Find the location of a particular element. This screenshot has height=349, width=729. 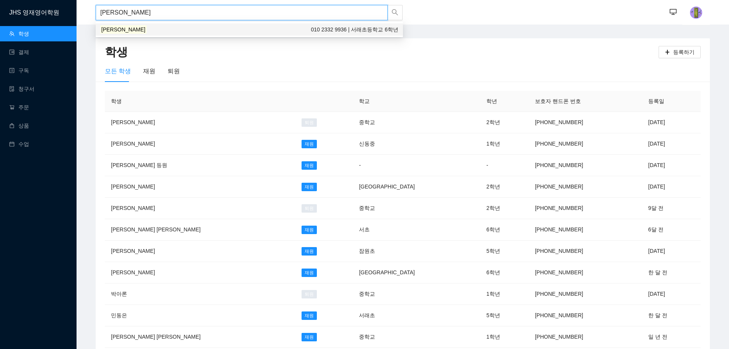

div: 모든 학생 is located at coordinates (118, 71).